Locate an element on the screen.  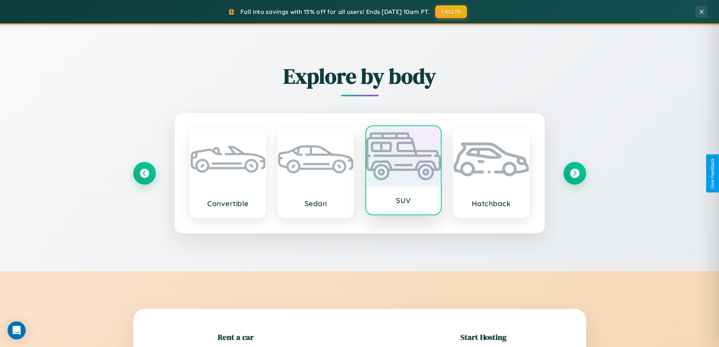
h3: Hatchback is located at coordinates (491, 203).